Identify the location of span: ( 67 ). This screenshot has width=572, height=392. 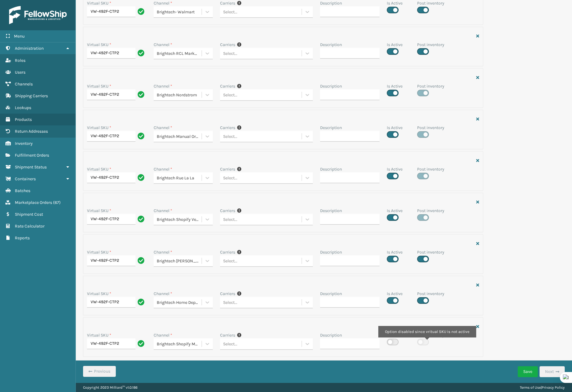
(57, 203).